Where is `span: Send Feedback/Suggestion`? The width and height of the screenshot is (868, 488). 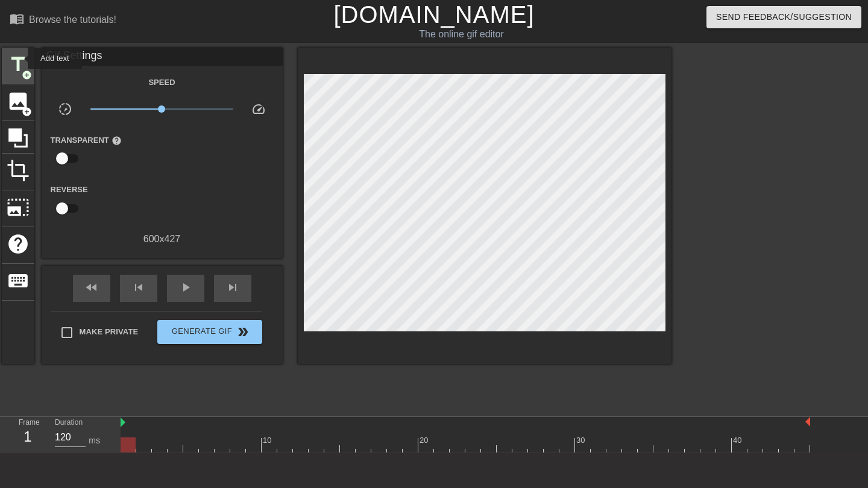
span: Send Feedback/Suggestion is located at coordinates (784, 17).